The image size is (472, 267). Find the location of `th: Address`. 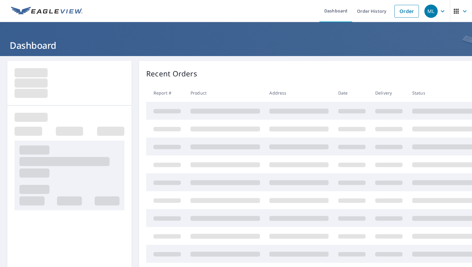

th: Address is located at coordinates (299, 93).